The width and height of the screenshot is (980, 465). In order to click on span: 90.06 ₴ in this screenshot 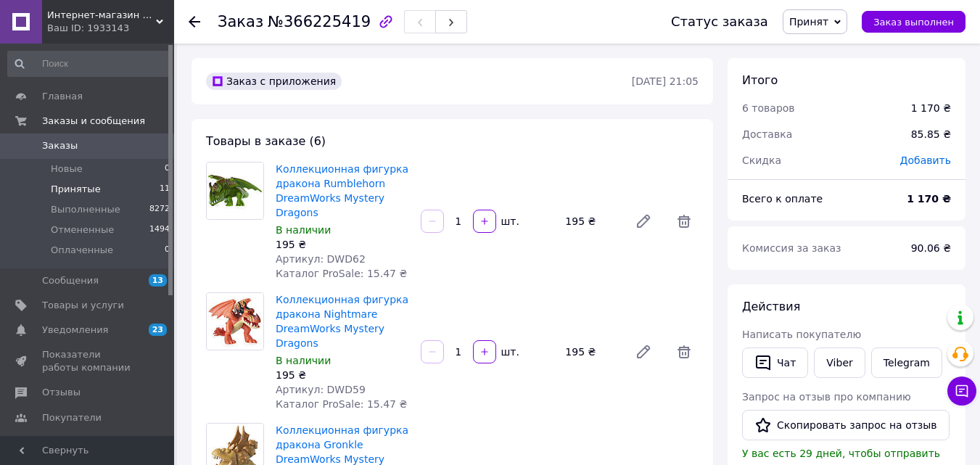, I will do `click(930, 248)`.